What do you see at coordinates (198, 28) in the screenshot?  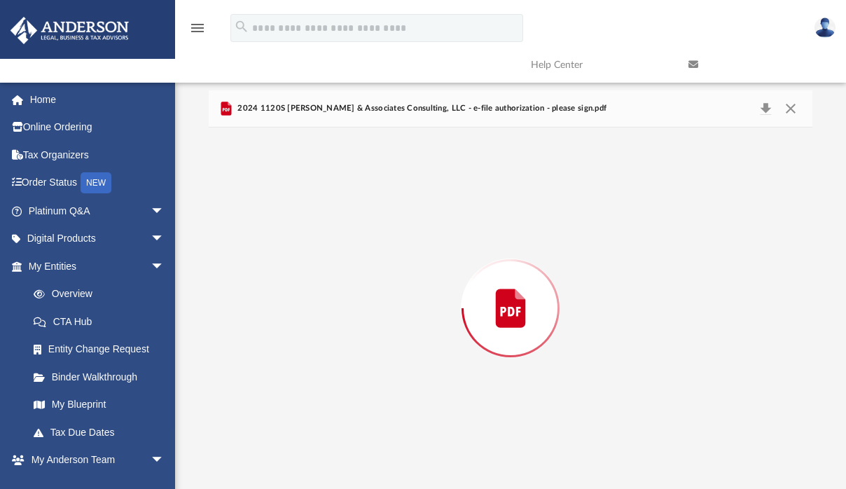 I see `i: menu` at bounding box center [198, 28].